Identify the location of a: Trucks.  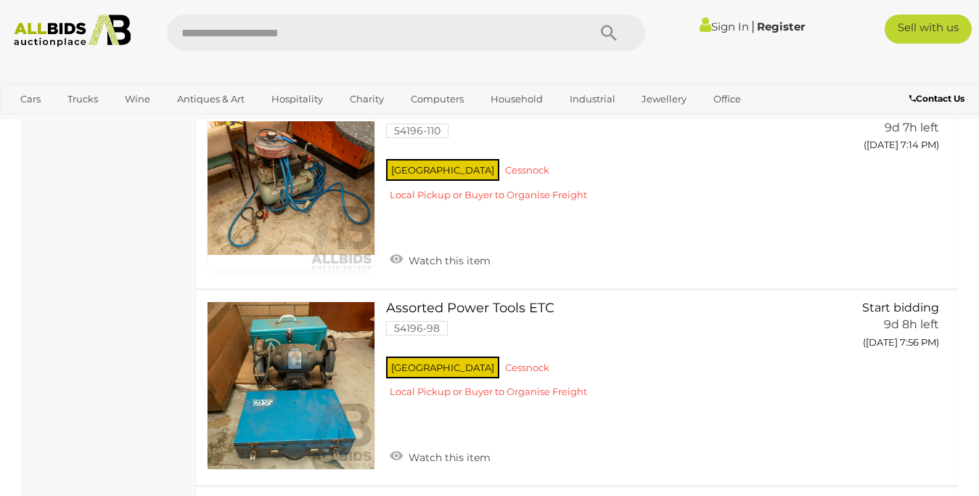
(83, 99).